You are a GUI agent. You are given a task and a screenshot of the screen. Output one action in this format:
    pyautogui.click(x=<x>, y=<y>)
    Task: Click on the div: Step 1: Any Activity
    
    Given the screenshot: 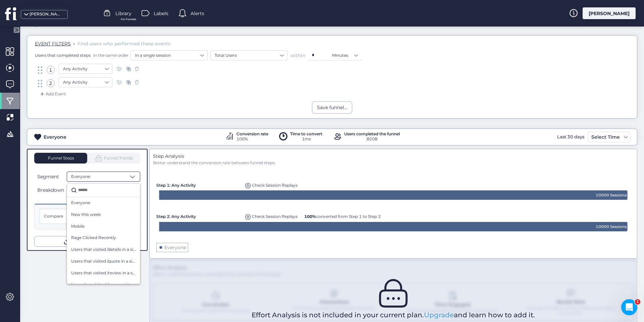 What is the action you would take?
    pyautogui.click(x=198, y=183)
    